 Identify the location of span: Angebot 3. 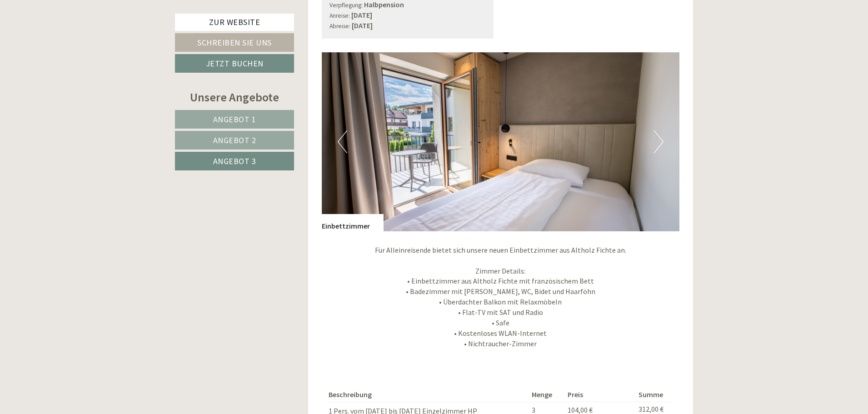
(235, 161).